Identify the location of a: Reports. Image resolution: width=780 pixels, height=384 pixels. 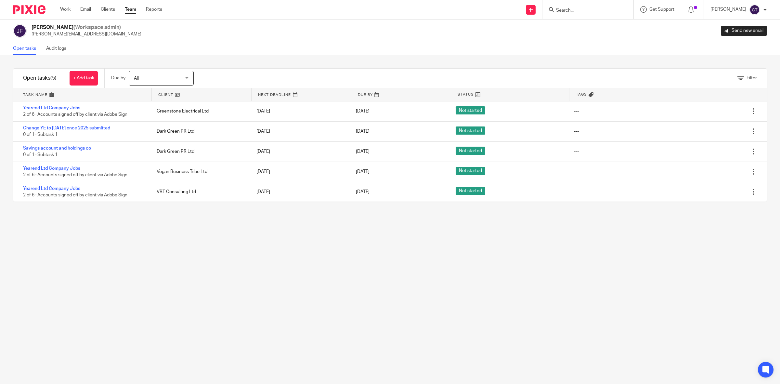
(154, 9).